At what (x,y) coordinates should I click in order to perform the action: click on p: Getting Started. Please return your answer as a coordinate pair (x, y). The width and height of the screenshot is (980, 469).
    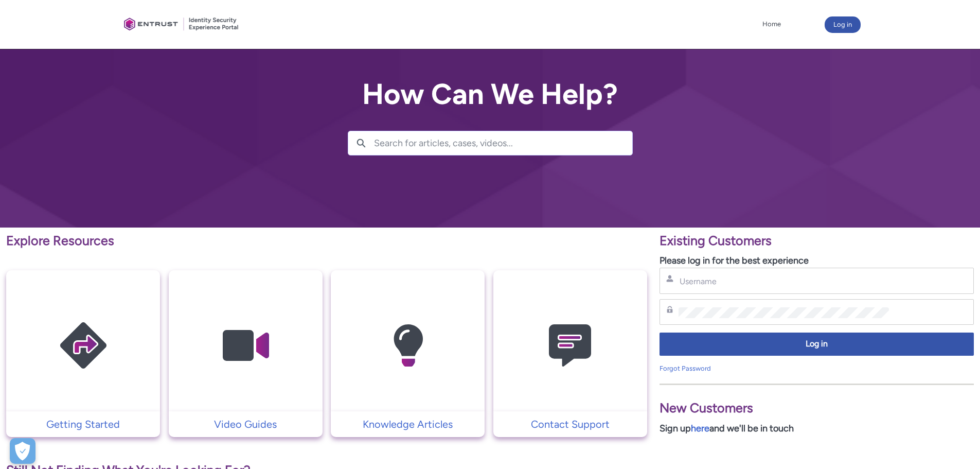
    Looking at the image, I should click on (83, 424).